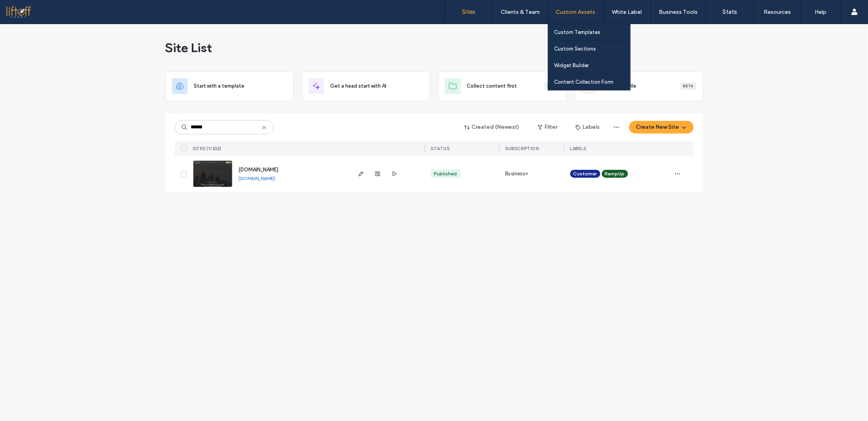 Image resolution: width=868 pixels, height=421 pixels. I want to click on a: Widget Builder, so click(592, 65).